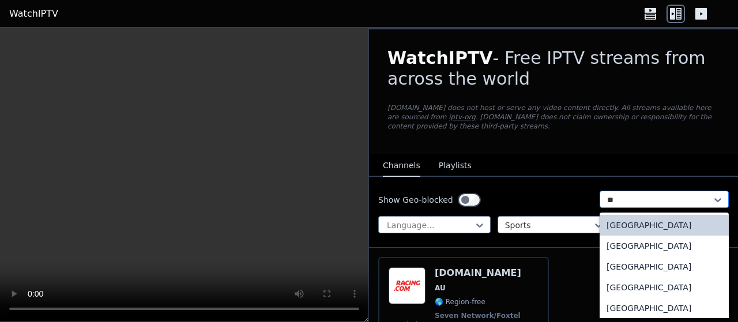 Image resolution: width=738 pixels, height=322 pixels. I want to click on span: WatchIPTV, so click(440, 58).